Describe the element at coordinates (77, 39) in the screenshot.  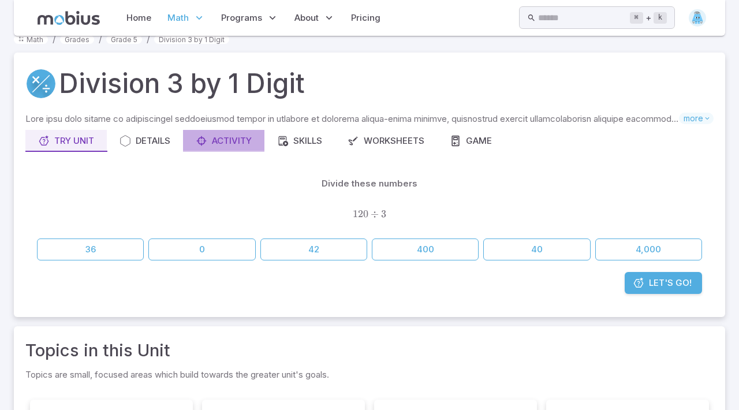
I see `a: Grades` at that location.